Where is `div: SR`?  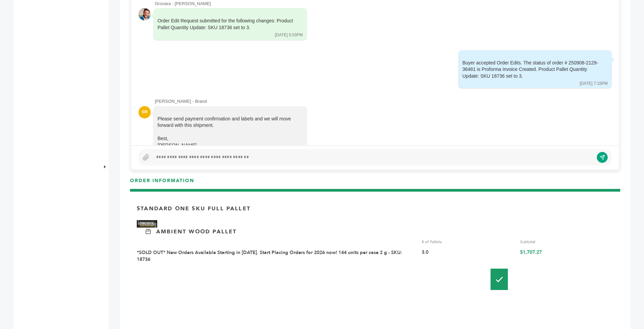
div: SR is located at coordinates (145, 112).